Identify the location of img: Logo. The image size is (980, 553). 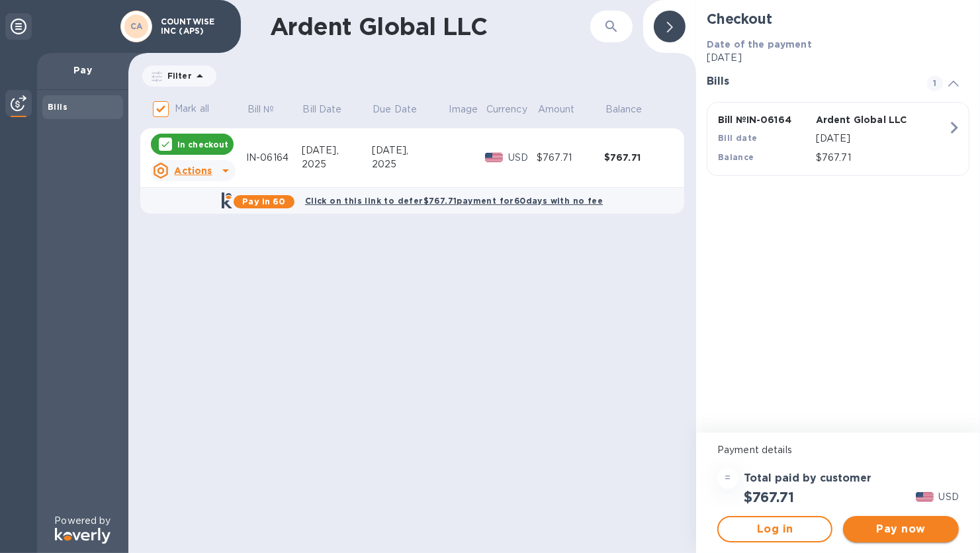
(83, 536).